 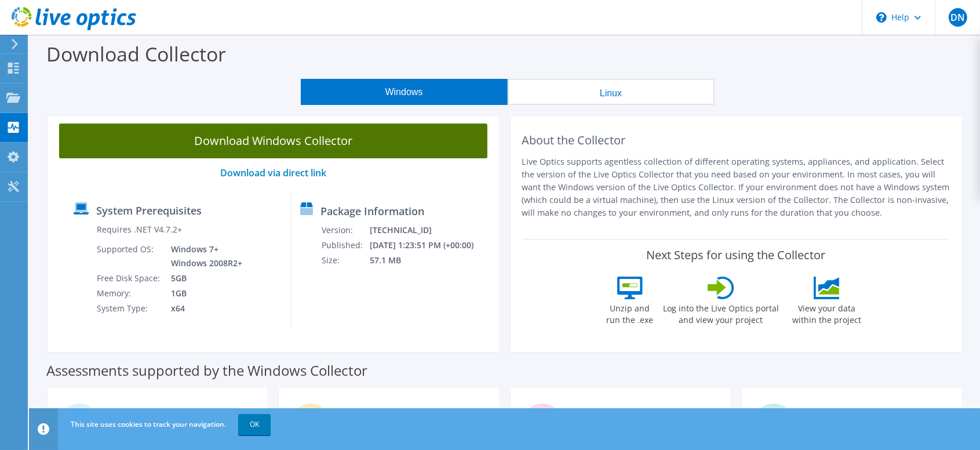 I want to click on td: Memory:, so click(x=129, y=294).